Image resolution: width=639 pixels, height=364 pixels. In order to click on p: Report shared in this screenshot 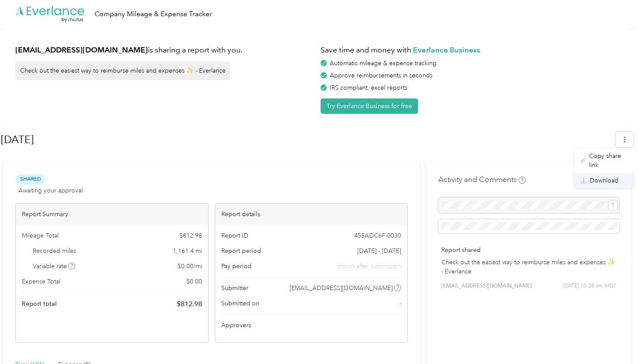, I will do `click(529, 249)`.